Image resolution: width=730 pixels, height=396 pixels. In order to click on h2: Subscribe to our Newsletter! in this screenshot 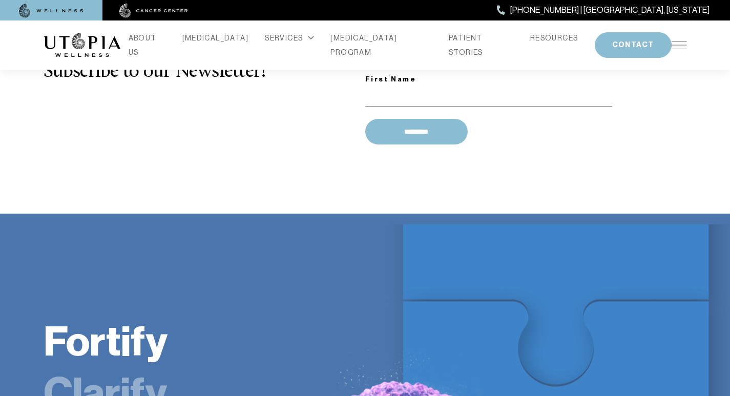, I will do `click(204, 72)`.